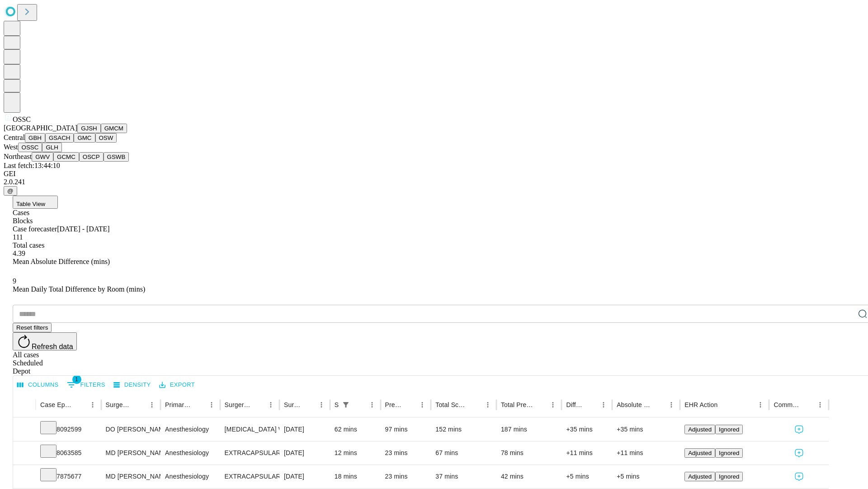  What do you see at coordinates (69, 452) in the screenshot?
I see `div: 8063585` at bounding box center [69, 452].